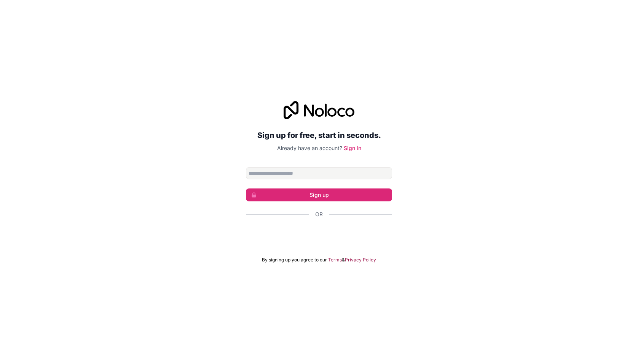  Describe the element at coordinates (360, 260) in the screenshot. I see `a: Privacy Policy` at that location.